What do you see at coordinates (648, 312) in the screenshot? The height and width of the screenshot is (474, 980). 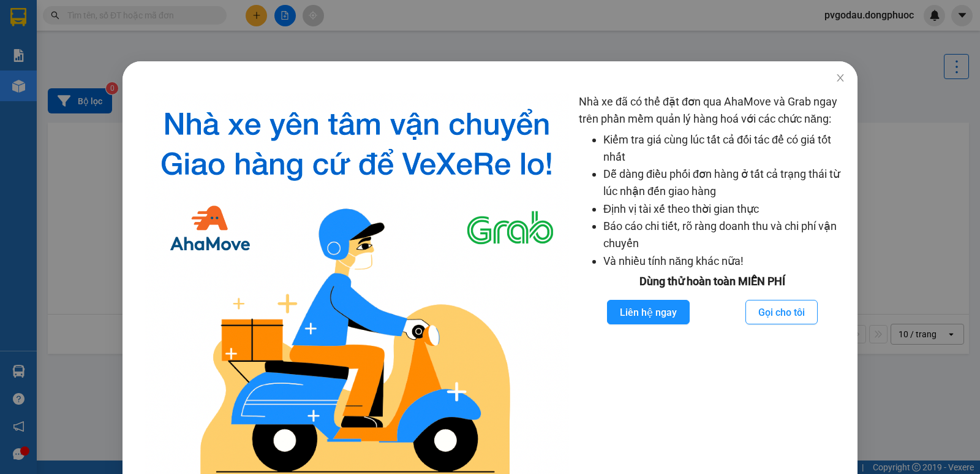 I see `button: Liên hệ ngay` at bounding box center [648, 312].